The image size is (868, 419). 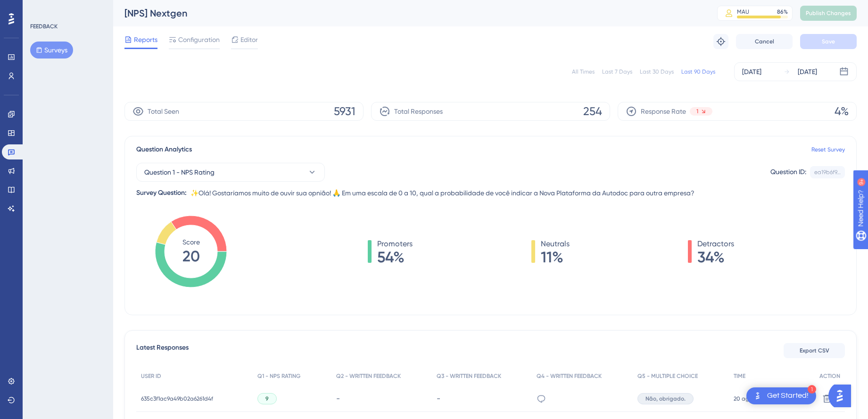 What do you see at coordinates (830, 376) in the screenshot?
I see `span: ACTION` at bounding box center [830, 376].